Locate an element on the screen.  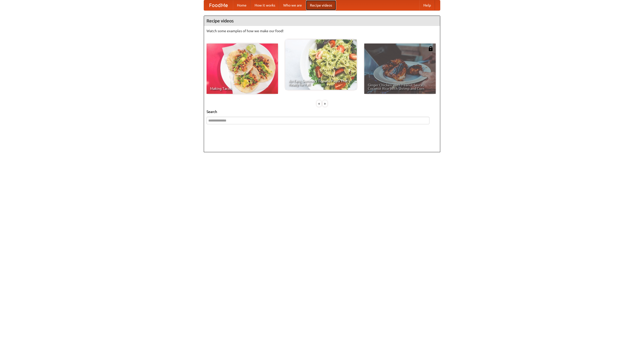
a: How it works is located at coordinates (265, 5).